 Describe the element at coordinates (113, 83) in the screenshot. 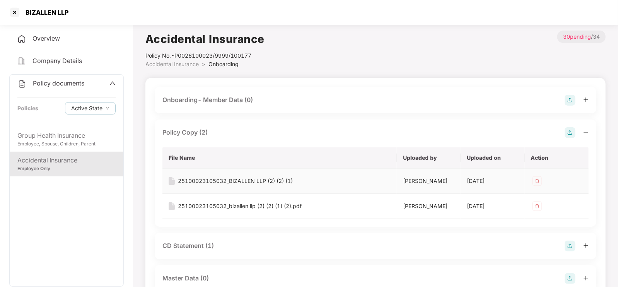

I see `span: up` at that location.